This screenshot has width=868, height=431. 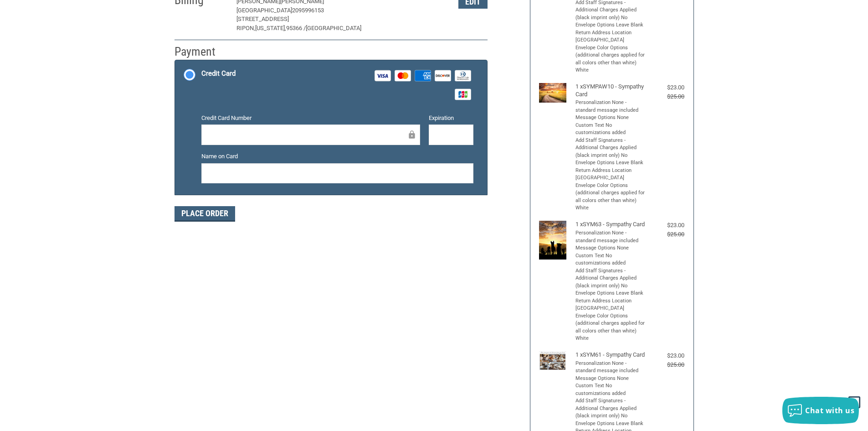 What do you see at coordinates (830, 411) in the screenshot?
I see `span: Chat with us` at bounding box center [830, 411].